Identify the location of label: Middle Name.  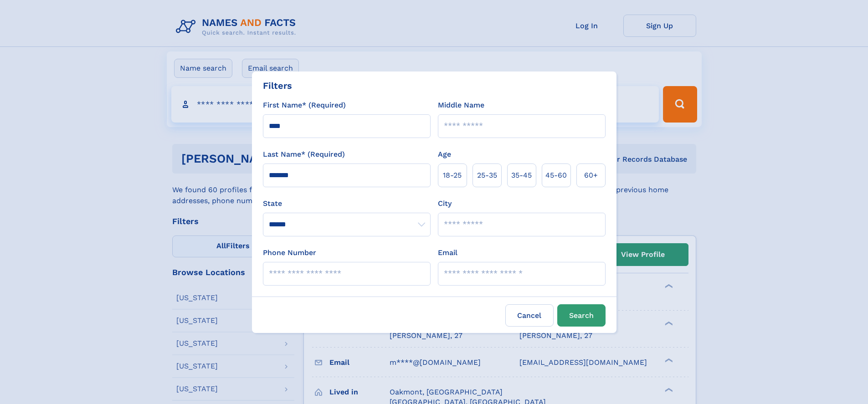
(461, 105).